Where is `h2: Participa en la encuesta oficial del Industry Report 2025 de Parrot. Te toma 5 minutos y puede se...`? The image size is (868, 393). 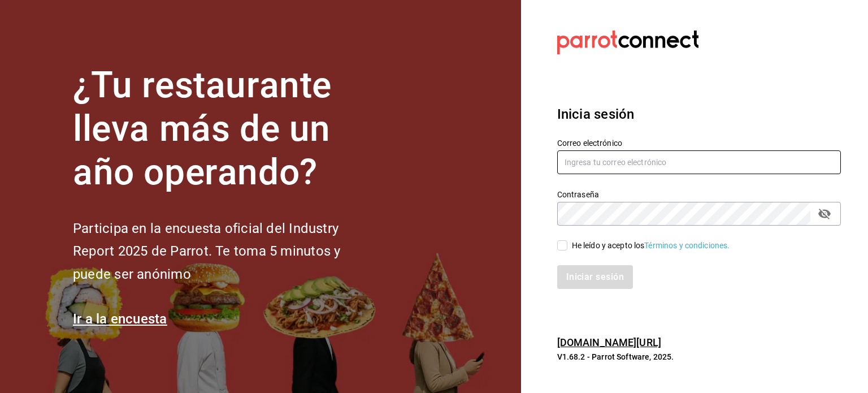 h2: Participa en la encuesta oficial del Industry Report 2025 de Parrot. Te toma 5 minutos y puede se... is located at coordinates (225, 251).